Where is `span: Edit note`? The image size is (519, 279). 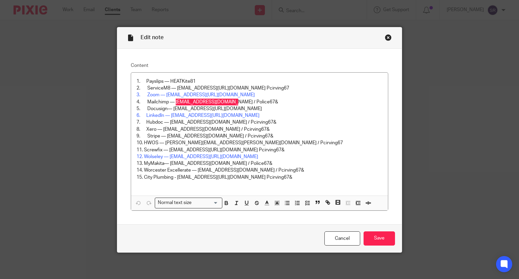 span: Edit note is located at coordinates (152, 38).